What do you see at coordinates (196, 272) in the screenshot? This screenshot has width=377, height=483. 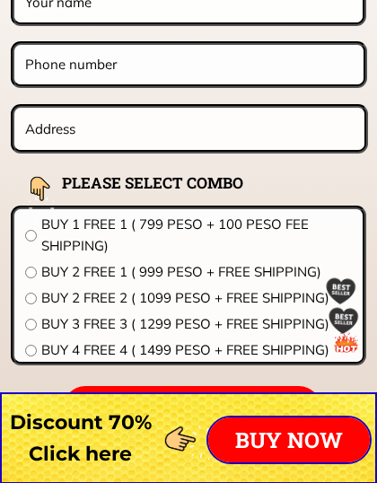 I see `span: BUY 2 FREE 1 ( 999 PESO + FREE SHIPPING)` at bounding box center [196, 272].